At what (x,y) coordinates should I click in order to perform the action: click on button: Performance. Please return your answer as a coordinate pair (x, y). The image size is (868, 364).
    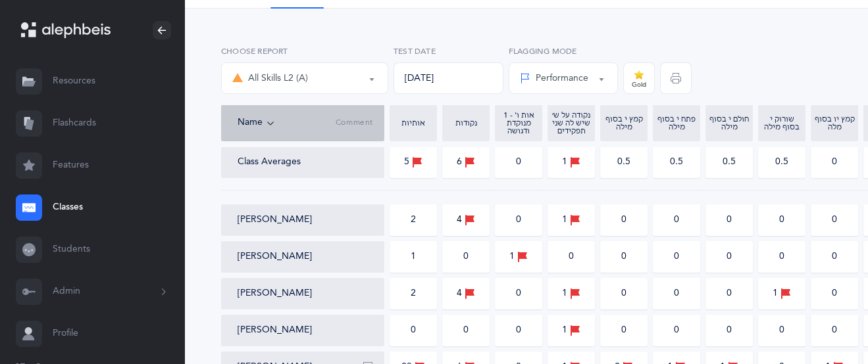
    Looking at the image, I should click on (563, 79).